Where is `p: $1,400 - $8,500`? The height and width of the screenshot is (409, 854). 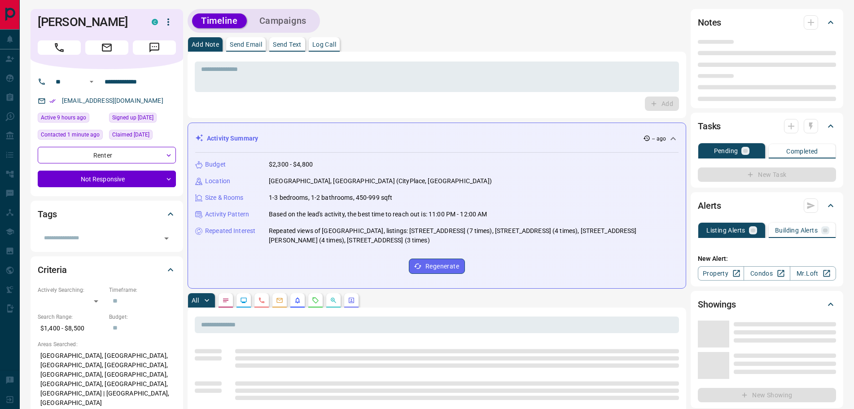
p: $1,400 - $8,500 is located at coordinates (71, 328).